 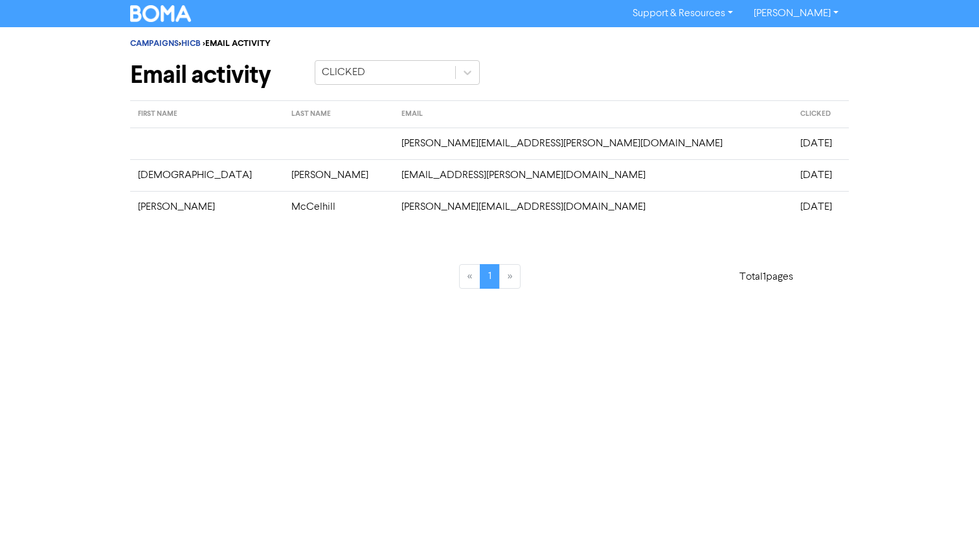 I want to click on th: CLICKED, so click(x=820, y=115).